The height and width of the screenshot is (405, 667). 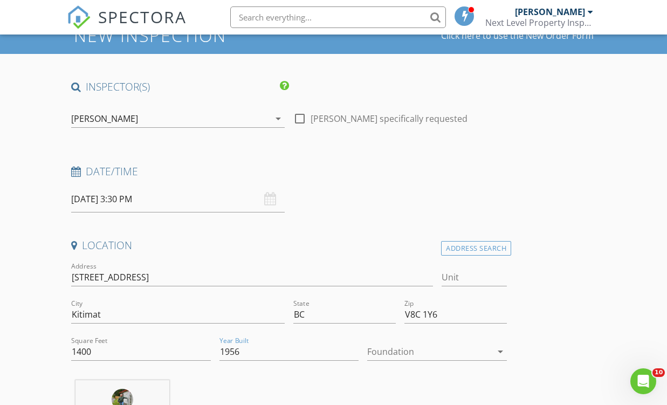 I want to click on div: Address Search, so click(x=476, y=248).